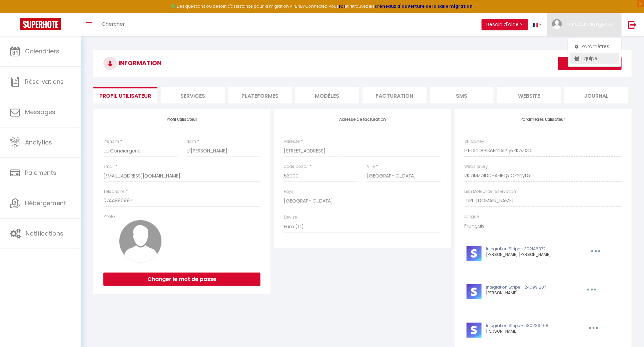 This screenshot has height=347, width=644. What do you see at coordinates (40, 112) in the screenshot?
I see `span: Messages` at bounding box center [40, 112].